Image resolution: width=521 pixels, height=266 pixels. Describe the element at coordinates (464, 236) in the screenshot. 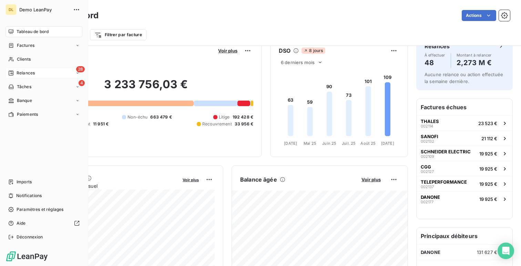

I see `h6: Principaux débiteurs` at that location.